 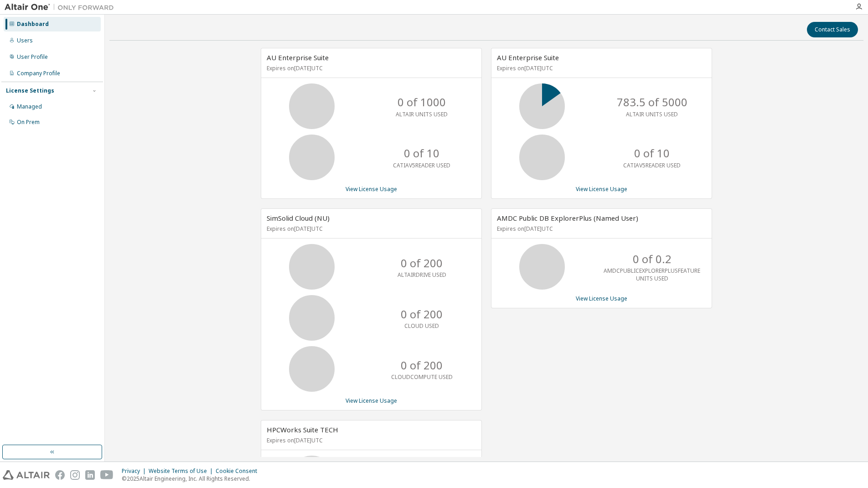 What do you see at coordinates (33, 57) in the screenshot?
I see `div: User Profile` at bounding box center [33, 57].